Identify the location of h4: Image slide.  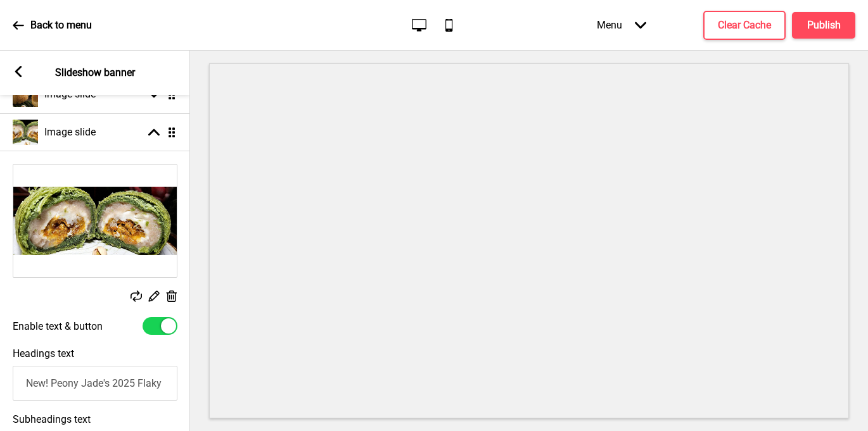
(70, 133).